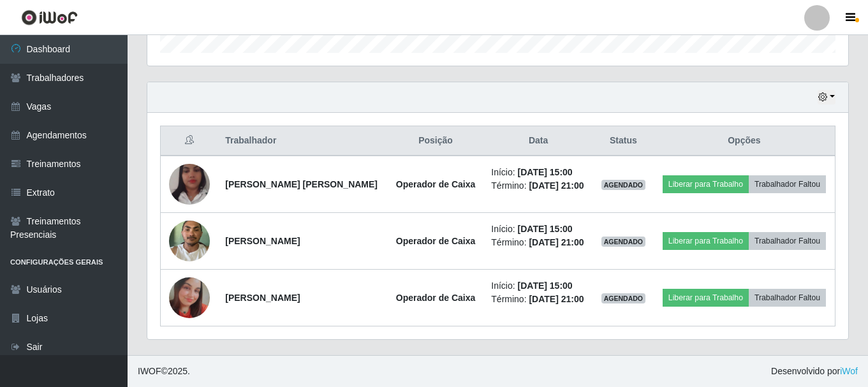 Image resolution: width=868 pixels, height=387 pixels. I want to click on img: 1737051124467.jpeg, so click(189, 240).